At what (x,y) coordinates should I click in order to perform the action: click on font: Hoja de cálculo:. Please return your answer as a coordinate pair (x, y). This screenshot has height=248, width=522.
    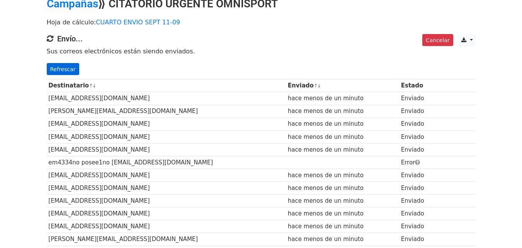
    Looking at the image, I should click on (71, 22).